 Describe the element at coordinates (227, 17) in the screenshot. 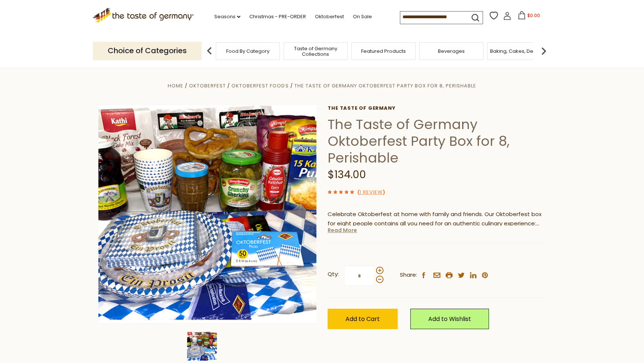

I see `a: Seasons` at that location.